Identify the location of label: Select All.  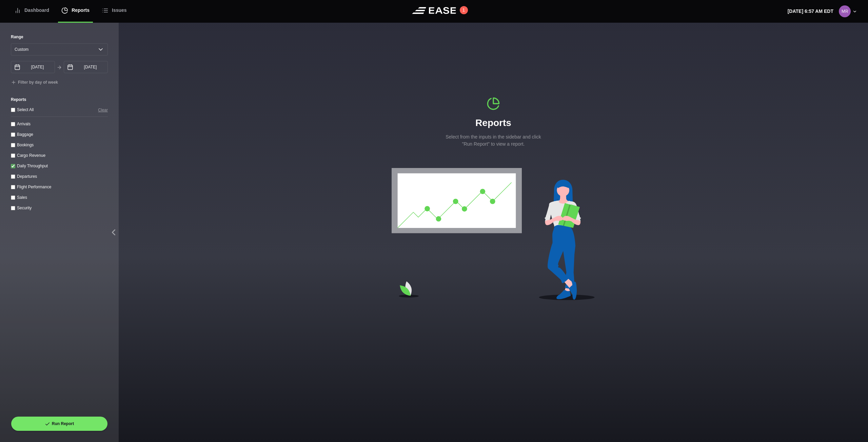
(25, 110).